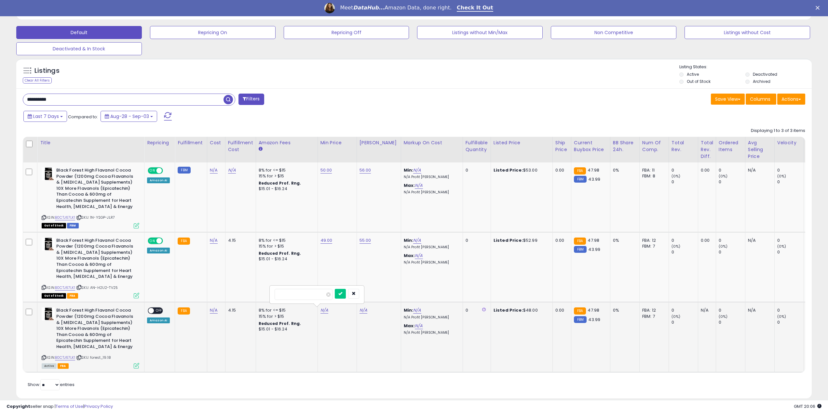 The image size is (828, 413). What do you see at coordinates (365, 241) in the screenshot?
I see `a: 55.00` at bounding box center [365, 241].